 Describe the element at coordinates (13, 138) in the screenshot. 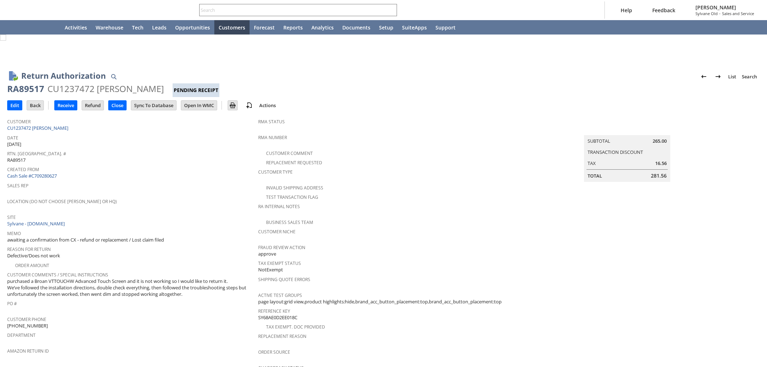

I see `a: Date` at that location.